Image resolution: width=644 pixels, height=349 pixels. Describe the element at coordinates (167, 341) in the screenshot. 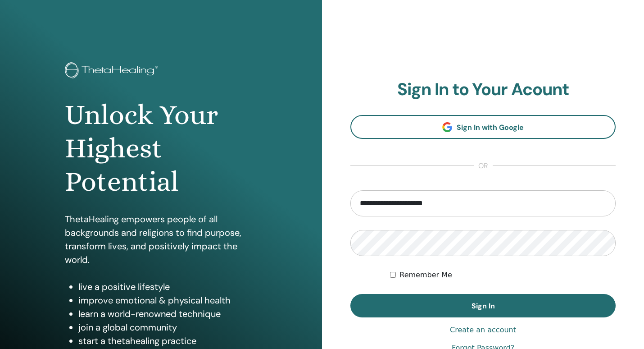

I see `li: start a thetahealing practice` at that location.